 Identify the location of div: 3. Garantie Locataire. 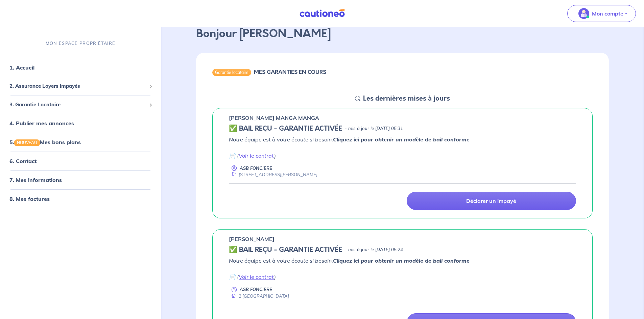
(80, 104).